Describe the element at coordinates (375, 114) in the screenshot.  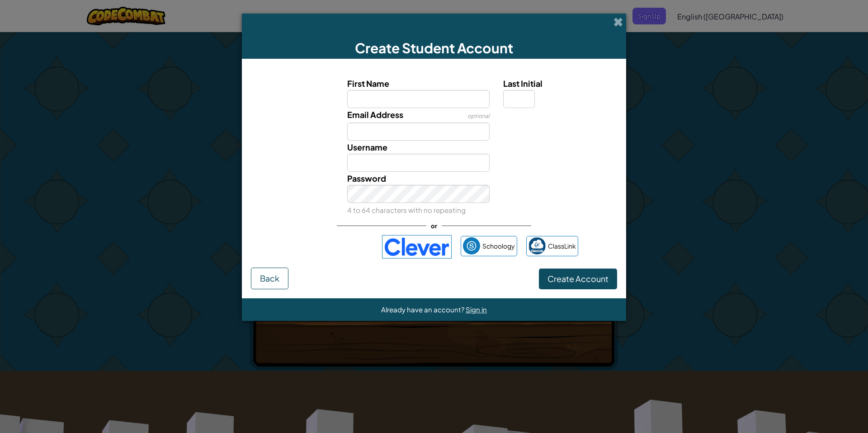
I see `span: Email Address` at that location.